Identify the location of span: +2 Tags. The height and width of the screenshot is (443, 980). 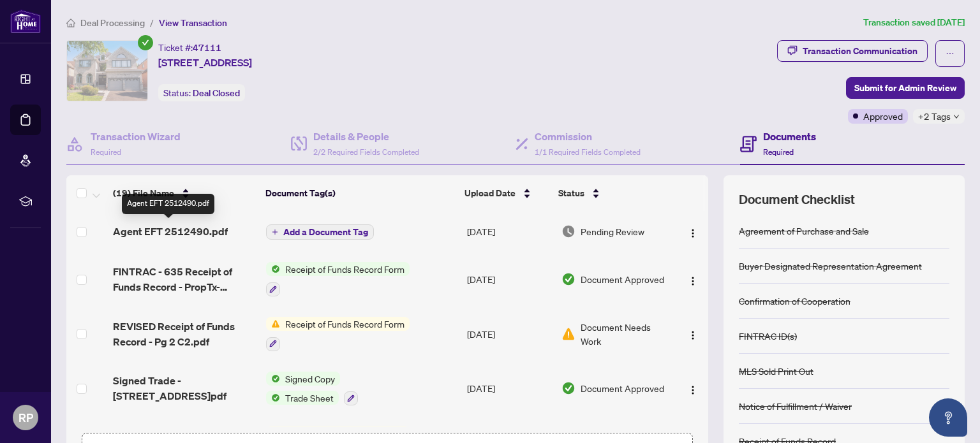
(934, 116).